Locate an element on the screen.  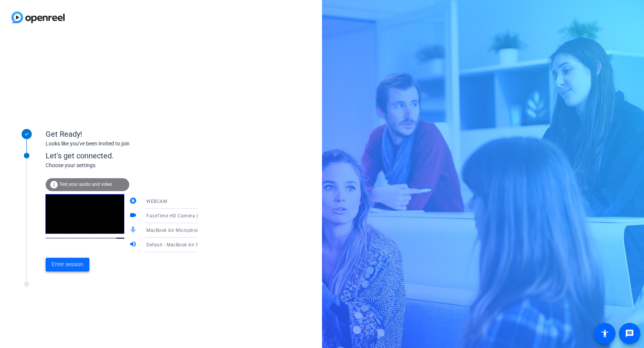
span: FaceTime HD Camera (5B00:3AA6) is located at coordinates (185, 215).